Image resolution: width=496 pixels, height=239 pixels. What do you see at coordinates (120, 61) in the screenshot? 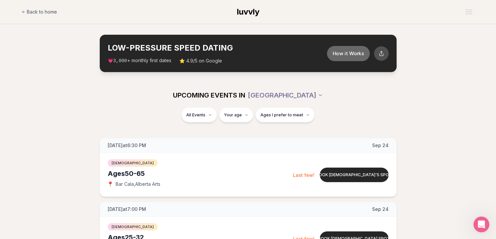
I see `span: 3,000` at bounding box center [120, 61].